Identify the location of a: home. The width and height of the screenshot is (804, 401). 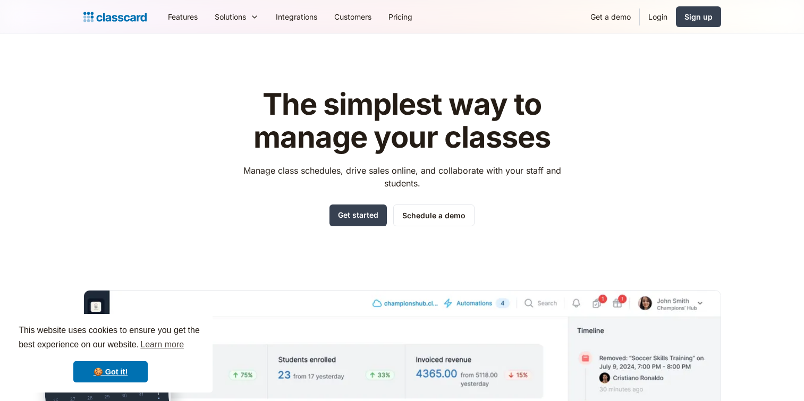
(115, 17).